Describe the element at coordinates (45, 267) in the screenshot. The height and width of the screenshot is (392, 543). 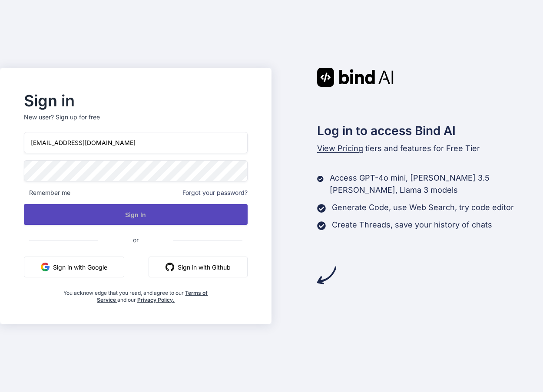
I see `img: google` at that location.